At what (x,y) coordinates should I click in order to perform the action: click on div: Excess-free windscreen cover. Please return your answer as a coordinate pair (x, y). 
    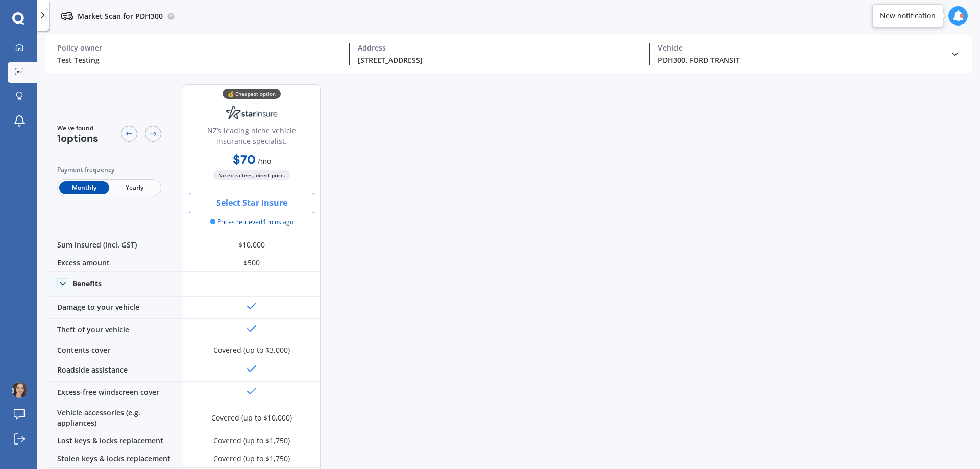
    Looking at the image, I should click on (114, 392).